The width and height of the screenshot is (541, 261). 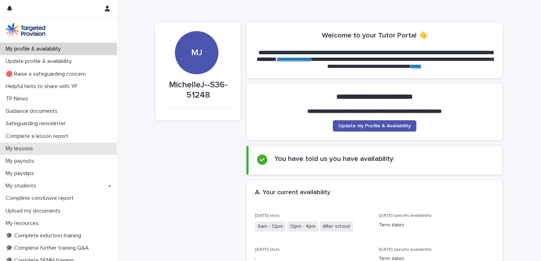 I want to click on span: 8am - 12pm, so click(x=270, y=226).